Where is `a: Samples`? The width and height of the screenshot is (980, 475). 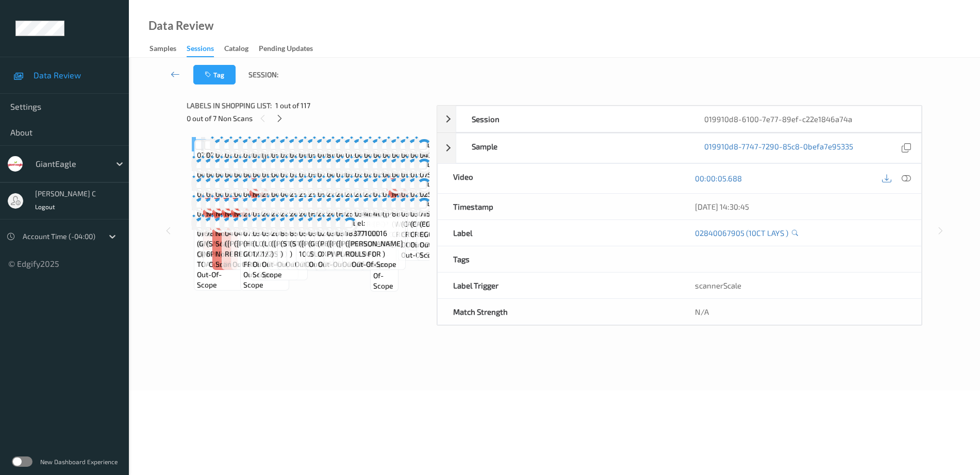 a: Samples is located at coordinates (168, 49).